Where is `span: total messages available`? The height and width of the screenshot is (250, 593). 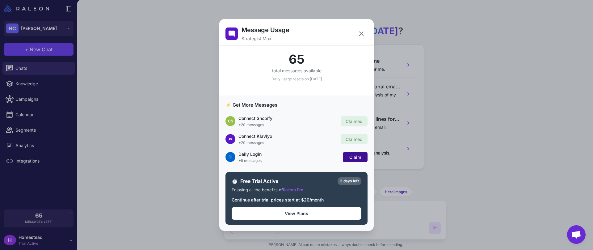
span: total messages available is located at coordinates (297, 70).